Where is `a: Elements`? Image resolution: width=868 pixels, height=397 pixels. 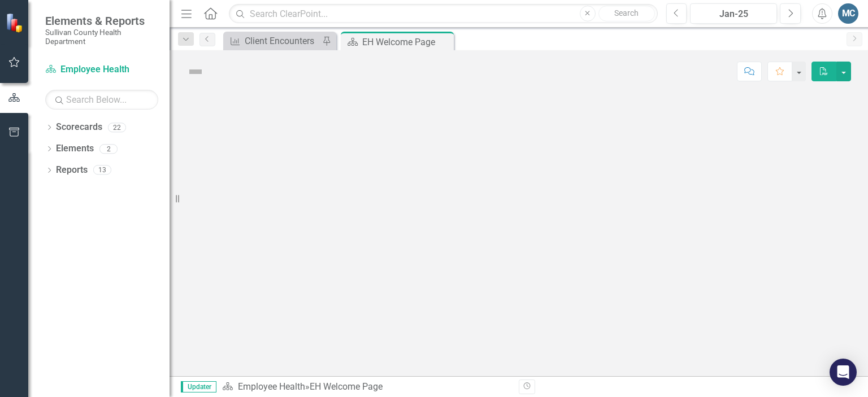 a: Elements is located at coordinates (74, 148).